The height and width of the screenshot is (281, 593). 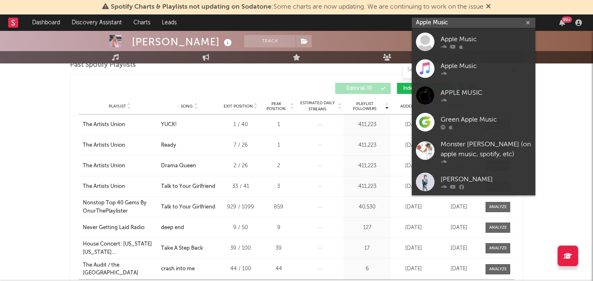 I want to click on div: 127, so click(x=367, y=228).